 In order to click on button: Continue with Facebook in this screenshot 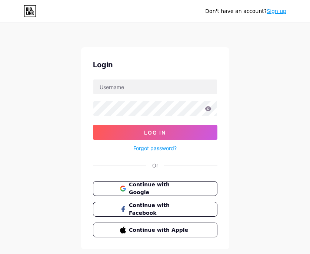, I will do `click(155, 210)`.